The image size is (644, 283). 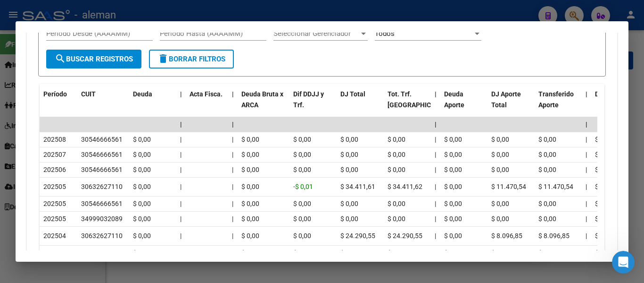 I want to click on span: 202507, so click(x=55, y=155).